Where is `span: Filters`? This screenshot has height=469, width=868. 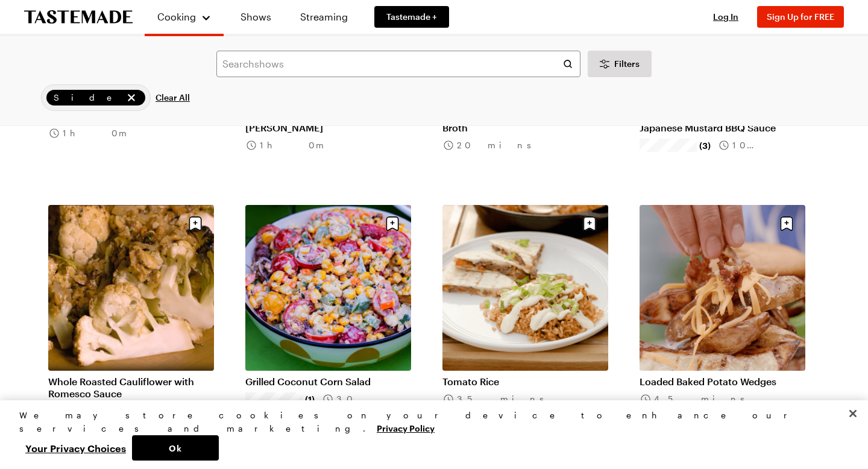
span: Filters is located at coordinates (627, 64).